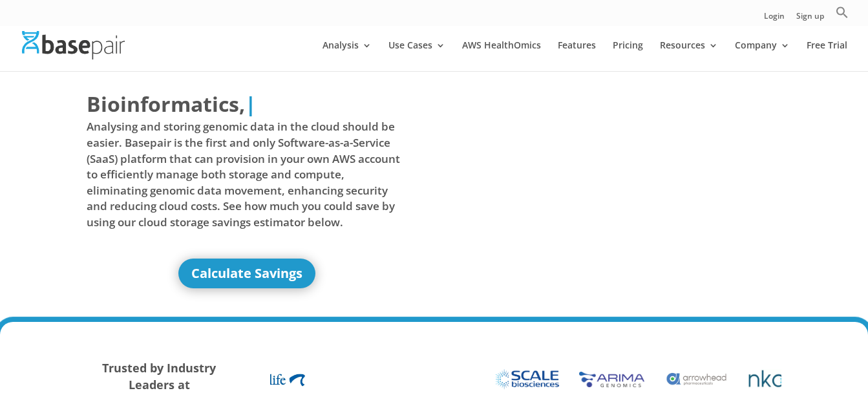 The height and width of the screenshot is (415, 868). Describe the element at coordinates (246, 175) in the screenshot. I see `span: Analysing and storing genomic data in the cloud should be easier. Basepair is the first and only ...` at that location.